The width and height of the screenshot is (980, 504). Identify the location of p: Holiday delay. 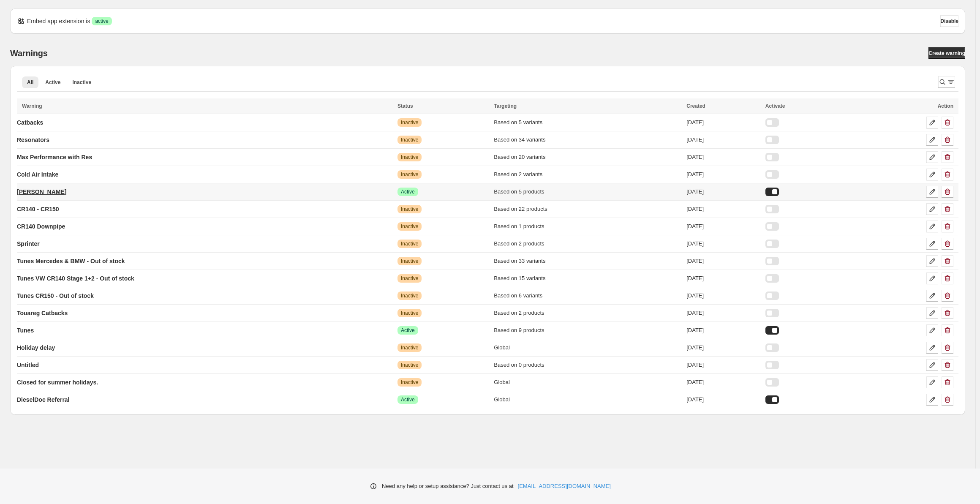
(35, 348).